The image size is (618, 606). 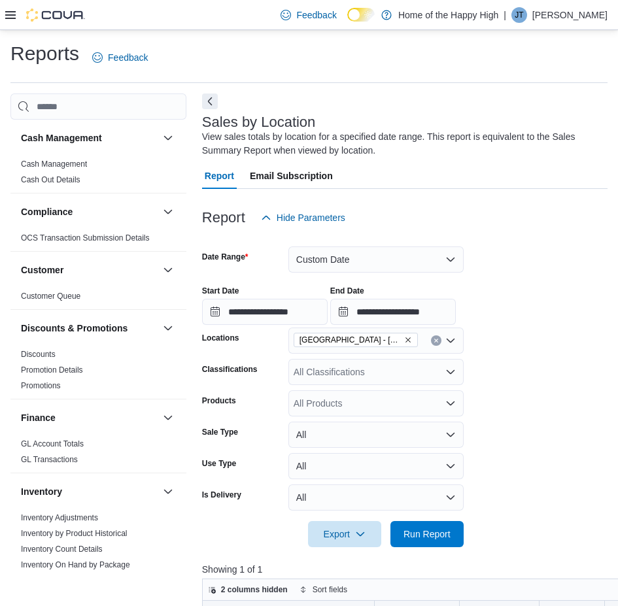 What do you see at coordinates (220, 291) in the screenshot?
I see `label: Start Date` at bounding box center [220, 291].